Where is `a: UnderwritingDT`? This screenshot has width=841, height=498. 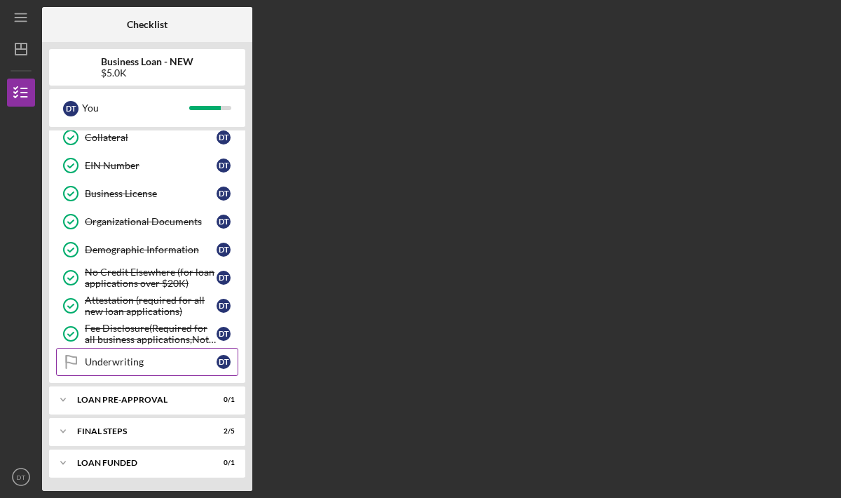
a: UnderwritingDT is located at coordinates (147, 362).